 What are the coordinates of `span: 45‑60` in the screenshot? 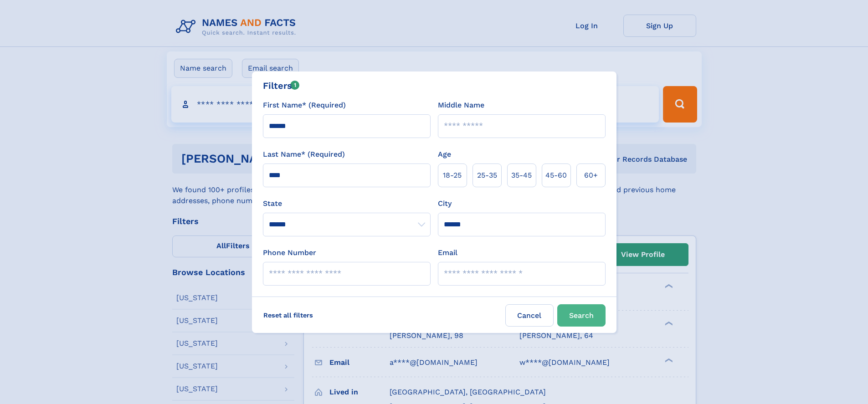 It's located at (556, 175).